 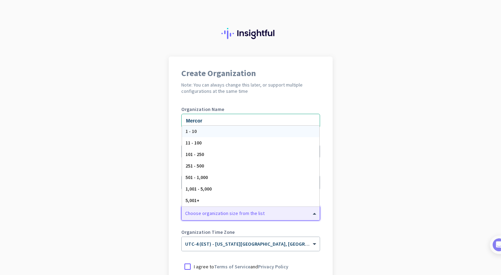 What do you see at coordinates (251, 201) in the screenshot?
I see `label: Organization Size (Optional)` at bounding box center [251, 201].